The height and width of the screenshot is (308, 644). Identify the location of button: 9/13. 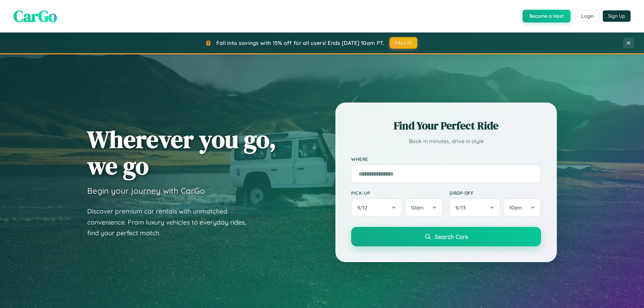
(475, 208).